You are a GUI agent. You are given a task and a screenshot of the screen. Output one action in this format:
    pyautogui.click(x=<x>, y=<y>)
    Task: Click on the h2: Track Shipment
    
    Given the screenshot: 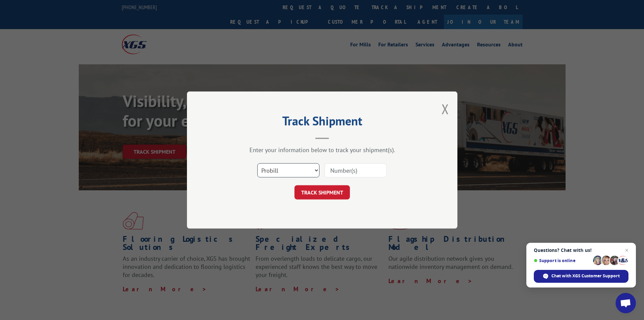 What is the action you would take?
    pyautogui.click(x=322, y=123)
    